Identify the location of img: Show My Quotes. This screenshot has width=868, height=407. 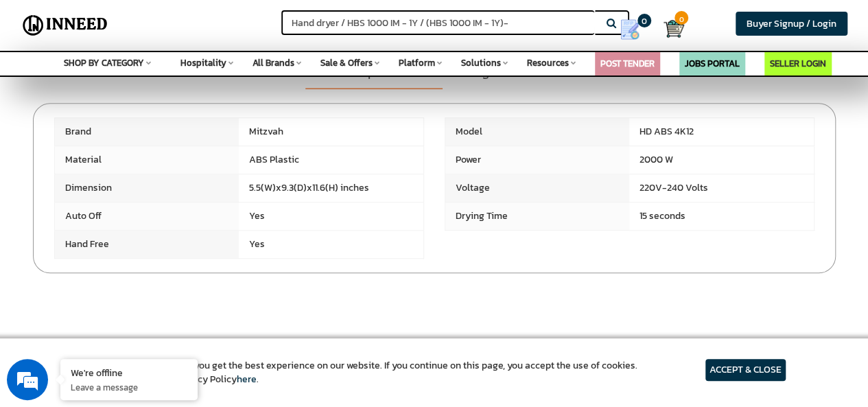
(630, 30).